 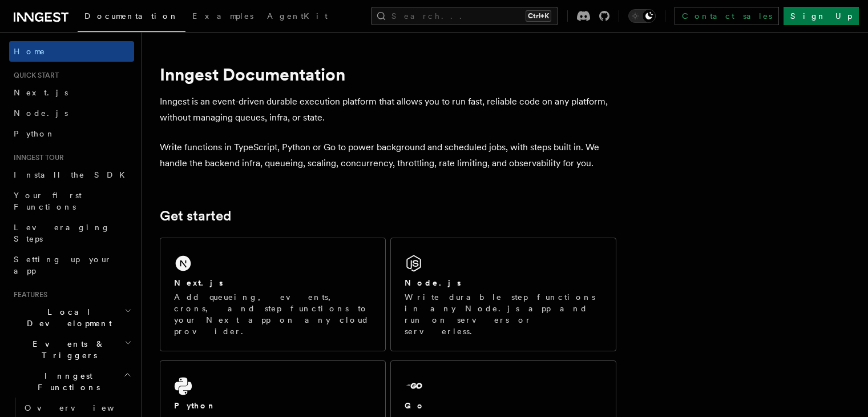 I want to click on span: Examples, so click(x=223, y=16).